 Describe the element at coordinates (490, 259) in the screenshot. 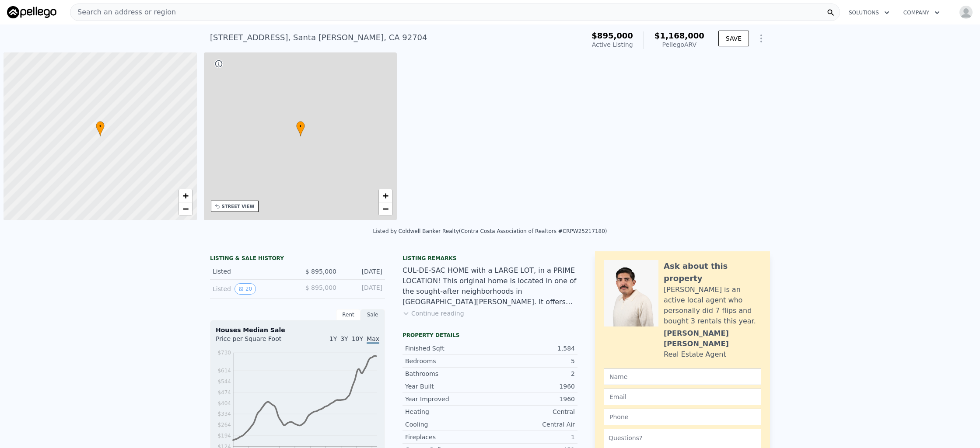

I see `div: Listing remarks` at that location.